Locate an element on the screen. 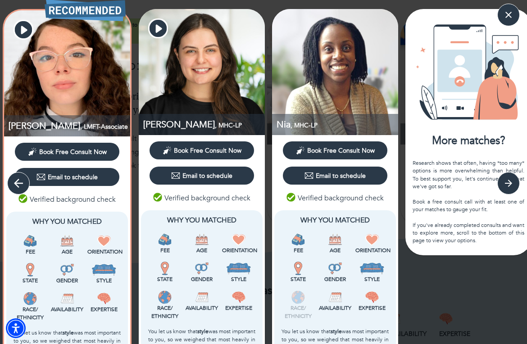  p: LMFT-Associate is located at coordinates (69, 126).